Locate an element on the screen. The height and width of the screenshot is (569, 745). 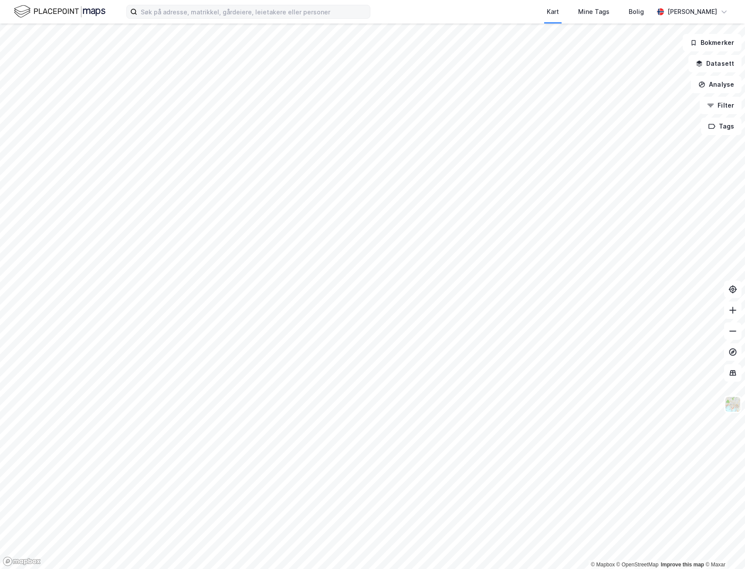
div: Chat Widget is located at coordinates (723, 548).